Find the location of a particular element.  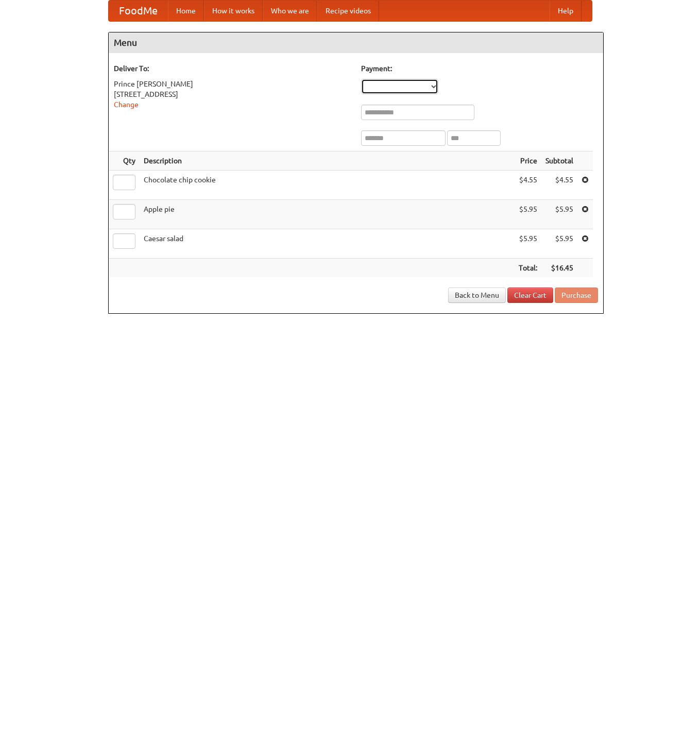

th: Price is located at coordinates (528, 161).